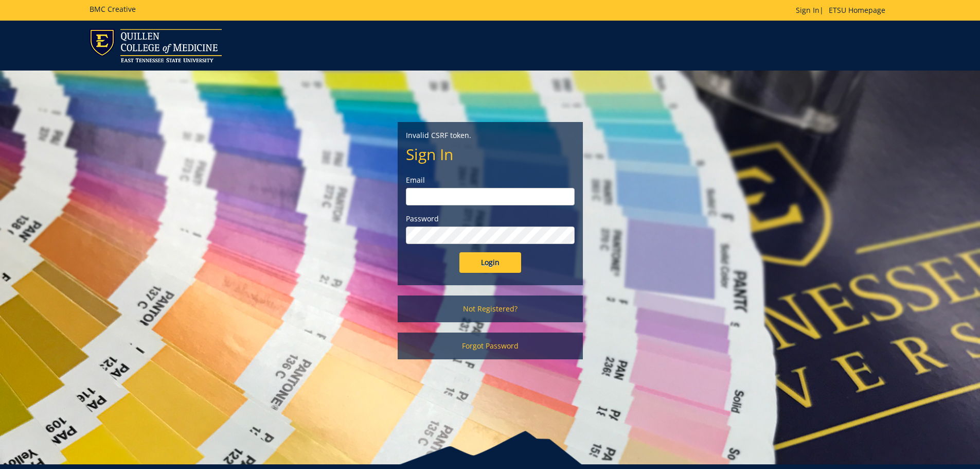 This screenshot has width=980, height=469. Describe the element at coordinates (490, 136) in the screenshot. I see `p: Invalid CSRF token.` at that location.